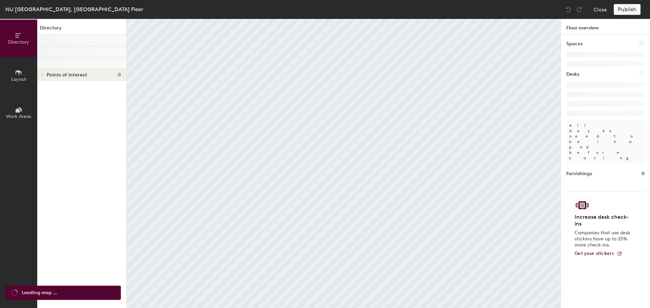 This screenshot has height=308, width=650. I want to click on img: Sticker logo, so click(582, 205).